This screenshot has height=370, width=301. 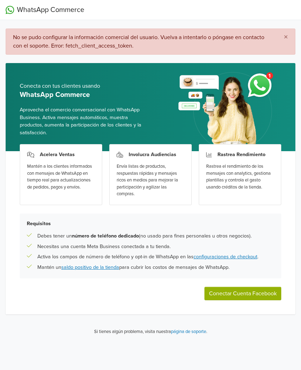 What do you see at coordinates (145, 236) in the screenshot?
I see `p: Debes tener un (no usado para fines personales u otros negocios).` at bounding box center [145, 236].